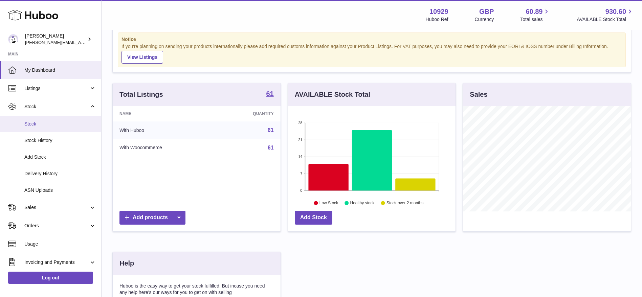 This screenshot has width=642, height=297. What do you see at coordinates (141, 94) in the screenshot?
I see `h3: Total Listings` at bounding box center [141, 94].